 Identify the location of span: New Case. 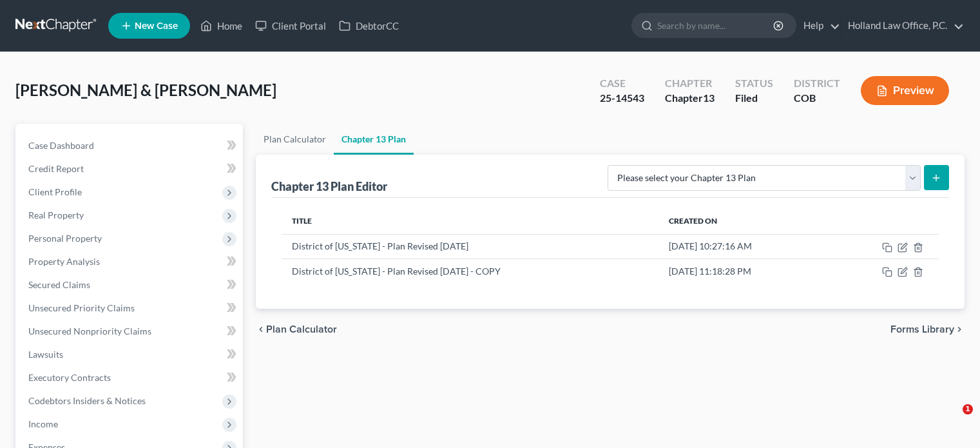
(156, 26).